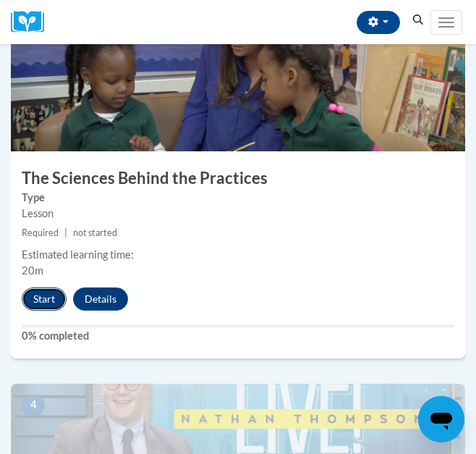 The image size is (476, 454). What do you see at coordinates (101, 299) in the screenshot?
I see `button: Details` at bounding box center [101, 299].